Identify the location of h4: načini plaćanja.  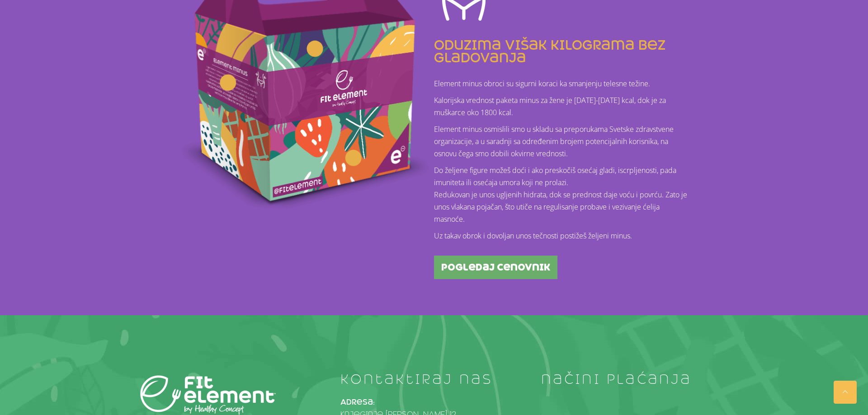
(635, 379).